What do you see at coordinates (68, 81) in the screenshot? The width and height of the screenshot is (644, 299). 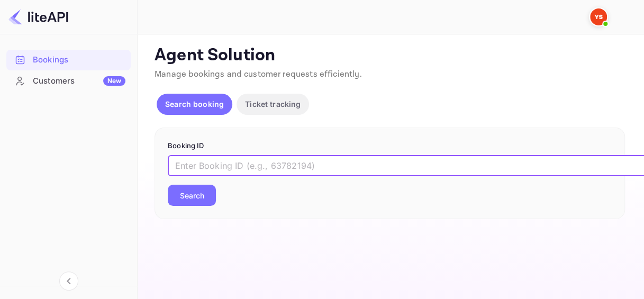 I see `div: CustomersNew` at bounding box center [68, 81].